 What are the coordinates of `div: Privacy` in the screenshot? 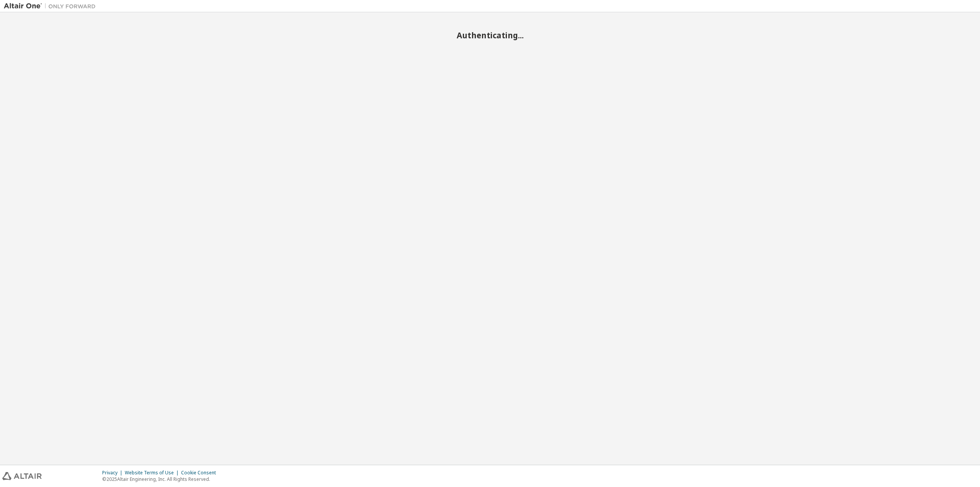 It's located at (113, 473).